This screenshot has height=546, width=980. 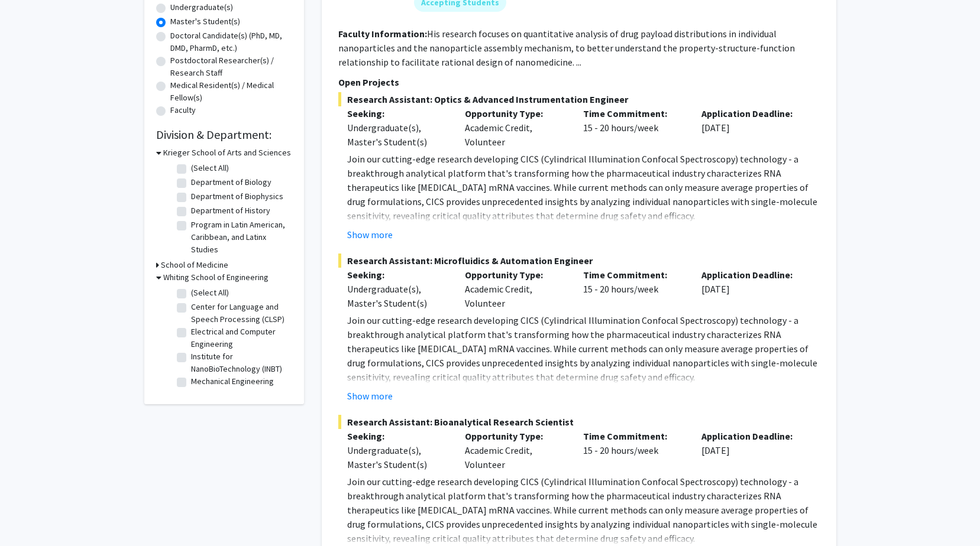 What do you see at coordinates (232, 67) in the screenshot?
I see `label: Postdoctoral Researcher(s) / Research Staff` at bounding box center [232, 67].